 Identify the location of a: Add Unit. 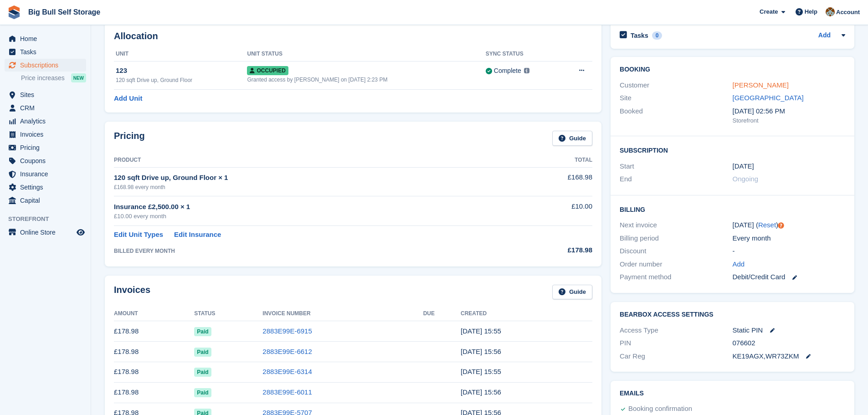
(128, 98).